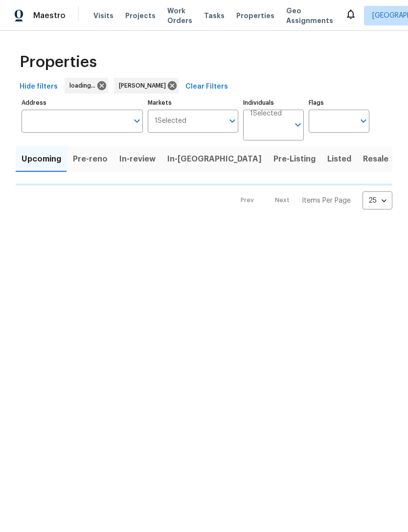  Describe the element at coordinates (326, 200) in the screenshot. I see `p: Items Per Page` at that location.